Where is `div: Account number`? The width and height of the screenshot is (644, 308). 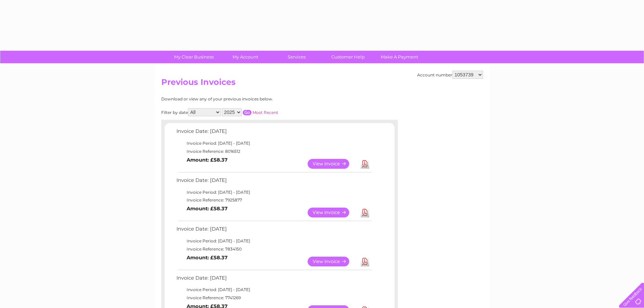 div: Account number is located at coordinates (450, 75).